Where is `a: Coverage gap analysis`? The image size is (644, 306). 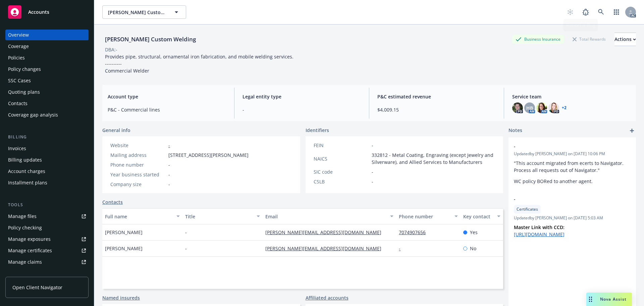
a: Coverage gap analysis is located at coordinates (47, 115).